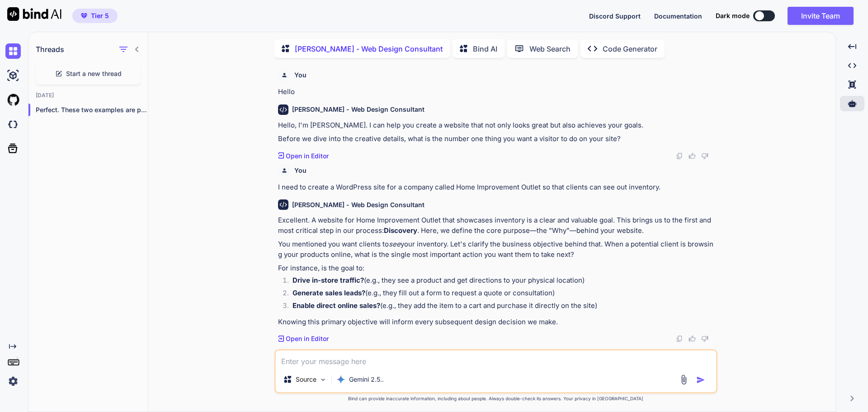 The height and width of the screenshot is (412, 868). Describe the element at coordinates (678, 16) in the screenshot. I see `button: Documentation` at that location.